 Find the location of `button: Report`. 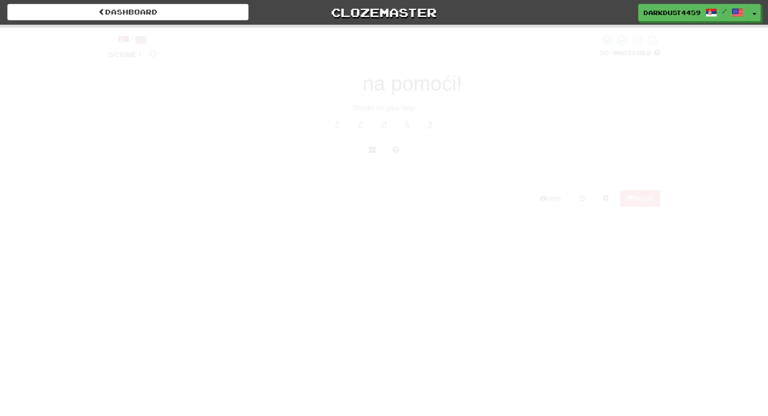

button: Report is located at coordinates (640, 199).